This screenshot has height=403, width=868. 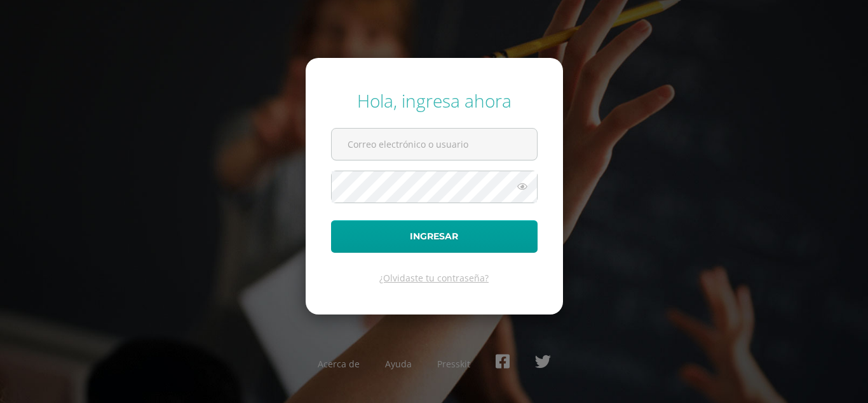 What do you see at coordinates (434, 236) in the screenshot?
I see `button: Ingresar` at bounding box center [434, 236].